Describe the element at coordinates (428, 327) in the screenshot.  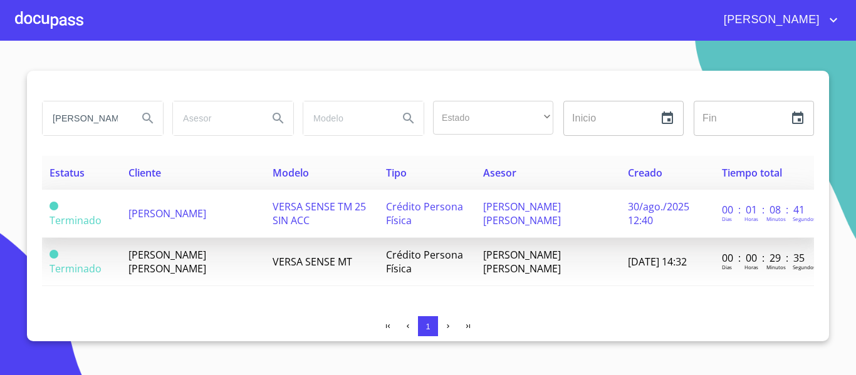
I see `button: 1` at that location.